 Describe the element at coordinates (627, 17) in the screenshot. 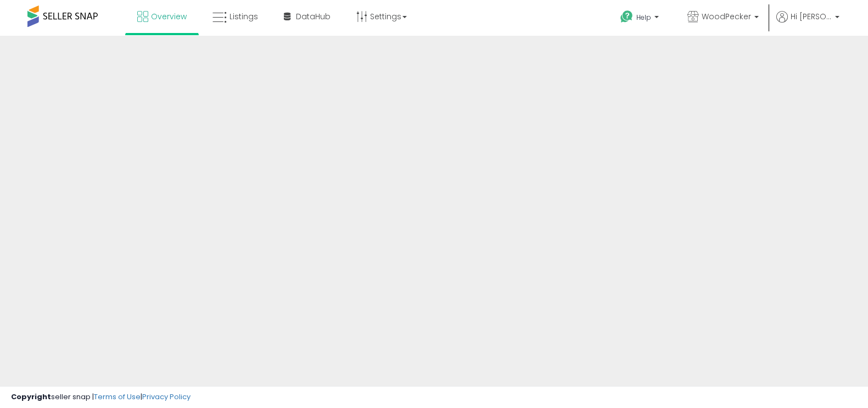

I see `i: Get Help` at that location.